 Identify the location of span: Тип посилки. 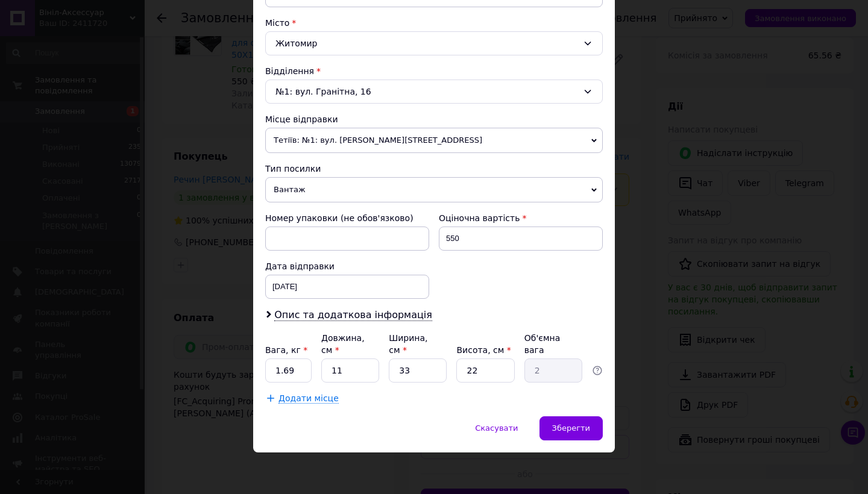
(293, 168).